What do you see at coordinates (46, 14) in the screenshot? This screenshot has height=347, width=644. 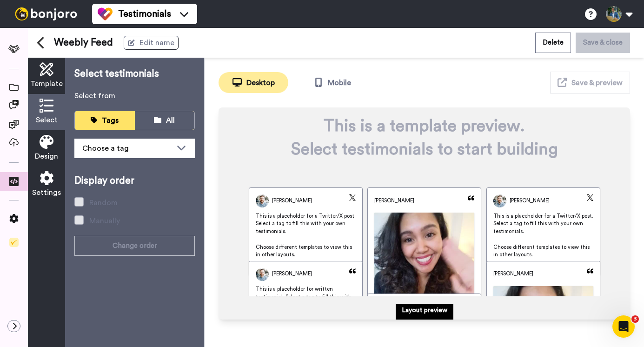 I see `img: bj-logo-header-white.svg` at bounding box center [46, 14].